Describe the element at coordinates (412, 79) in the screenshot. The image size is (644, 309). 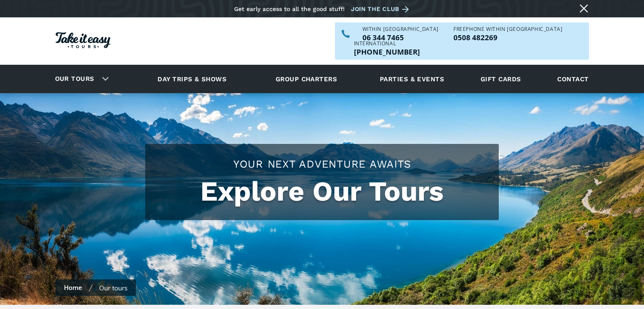
I see `a: Parties & events` at that location.